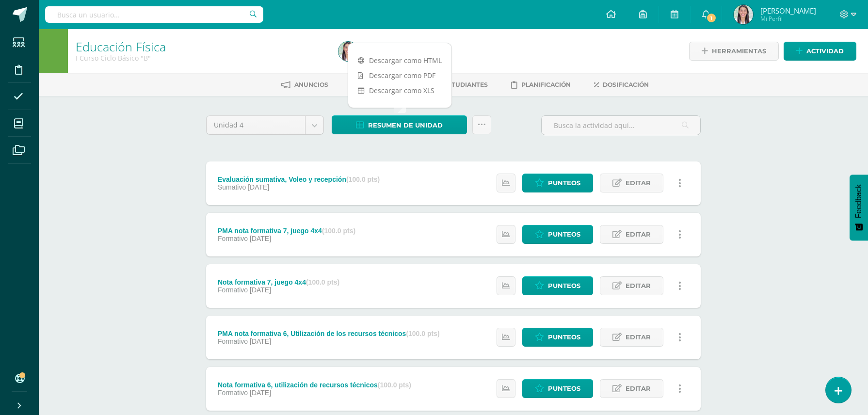 The width and height of the screenshot is (868, 415). I want to click on span: Sumativo, so click(232, 187).